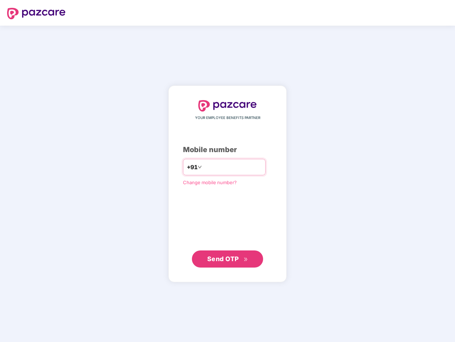 This screenshot has height=342, width=455. I want to click on div: Mobile number, so click(228, 150).